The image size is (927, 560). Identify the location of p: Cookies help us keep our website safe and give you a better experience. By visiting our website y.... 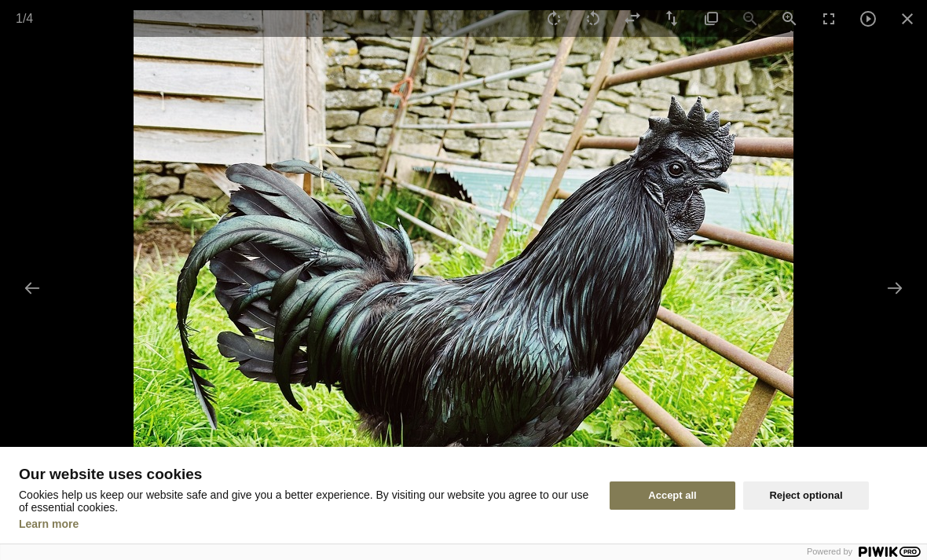
(305, 501).